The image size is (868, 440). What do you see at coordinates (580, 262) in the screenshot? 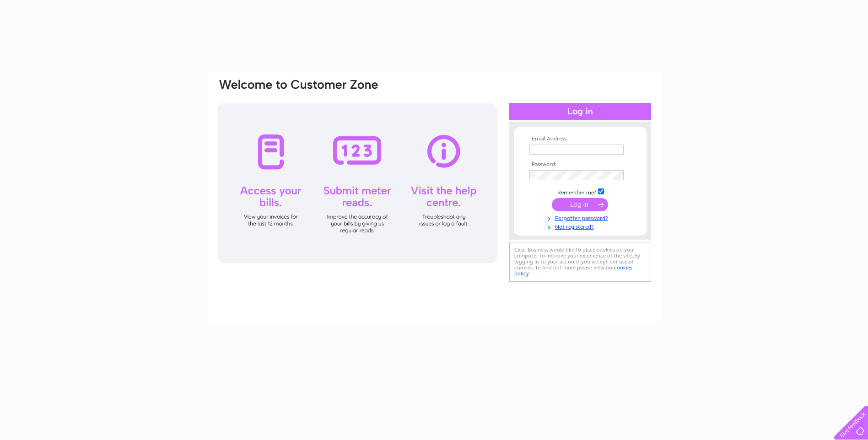
I see `div: Clear Business would like to place cookies on your computer to improve your experience of the sit...` at bounding box center [580, 262].